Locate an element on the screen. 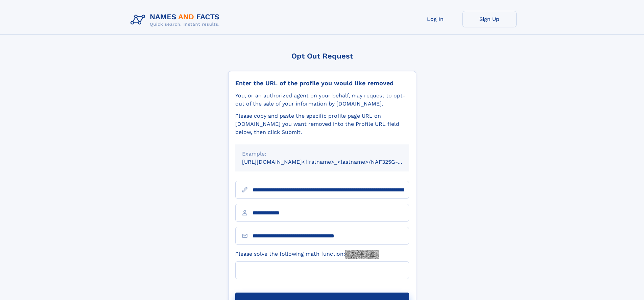  label: Please solve the following math function: is located at coordinates (307, 255).